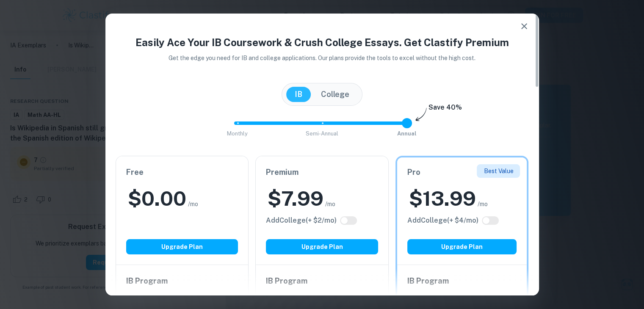  Describe the element at coordinates (421, 115) in the screenshot. I see `img: subscription-arrow.svg` at that location.